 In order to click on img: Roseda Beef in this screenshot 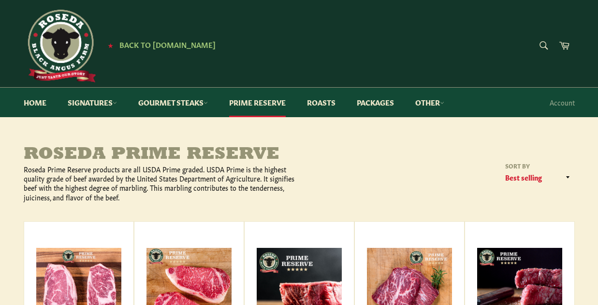, I will do `click(60, 46)`.